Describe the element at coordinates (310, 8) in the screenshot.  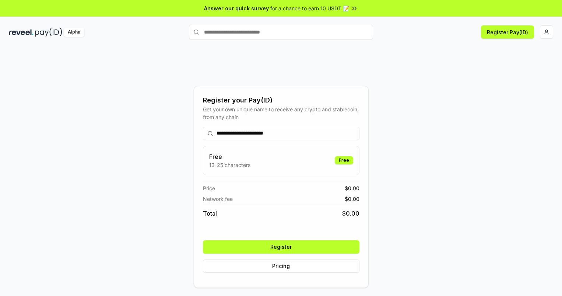
I see `span: for a chance to earn 10 USDT 📝` at that location.